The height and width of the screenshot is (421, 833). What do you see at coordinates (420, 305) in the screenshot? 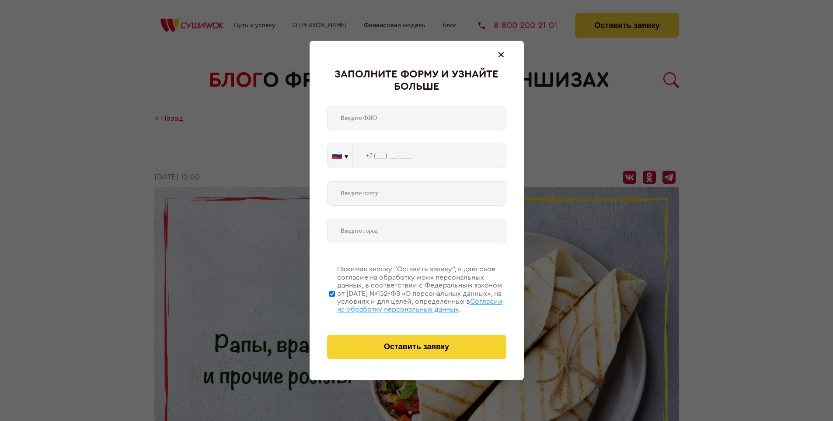
I see `span: Согласии на обработку персональных данных` at bounding box center [420, 305].